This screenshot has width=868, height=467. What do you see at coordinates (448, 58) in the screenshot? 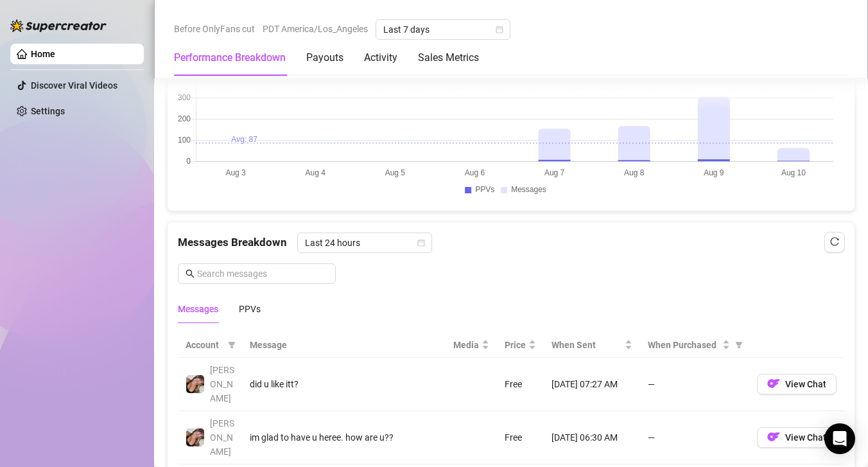
I see `div: Sales Metrics` at bounding box center [448, 58].